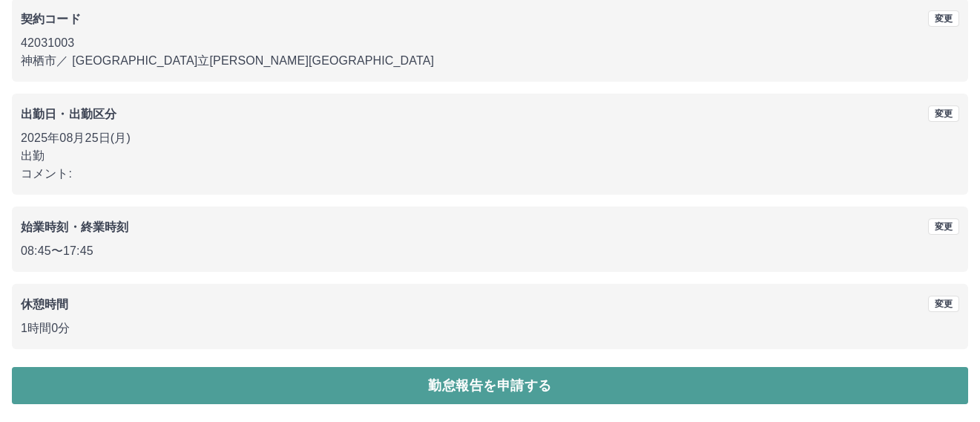 This screenshot has height=422, width=980. I want to click on p: 2025年08月25日(月), so click(490, 138).